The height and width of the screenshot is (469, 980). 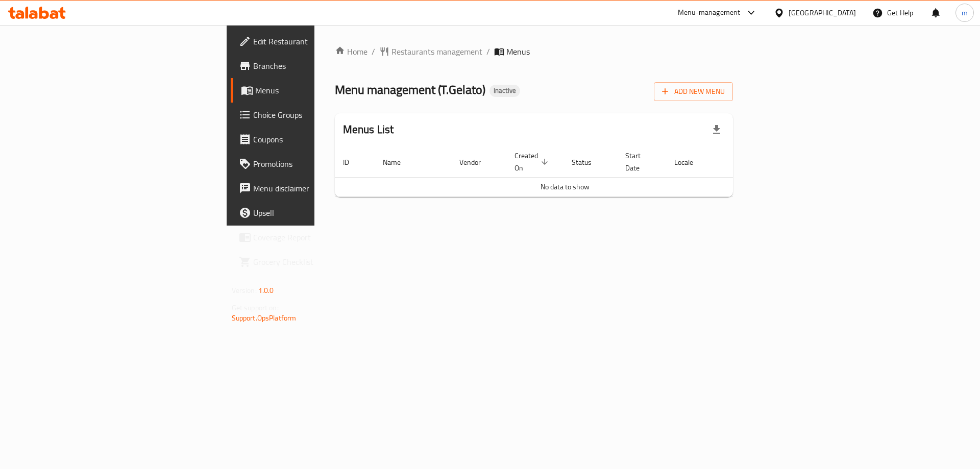 I want to click on a: Grocery Checklist, so click(x=310, y=262).